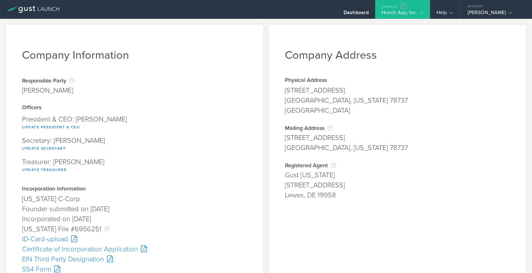 The width and height of the screenshot is (532, 273). I want to click on div: ID-Card-upload, so click(135, 239).